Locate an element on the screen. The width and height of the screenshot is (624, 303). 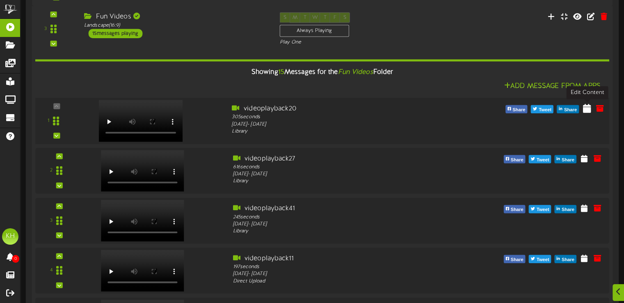
div: Direct Upload is located at coordinates (346, 281).